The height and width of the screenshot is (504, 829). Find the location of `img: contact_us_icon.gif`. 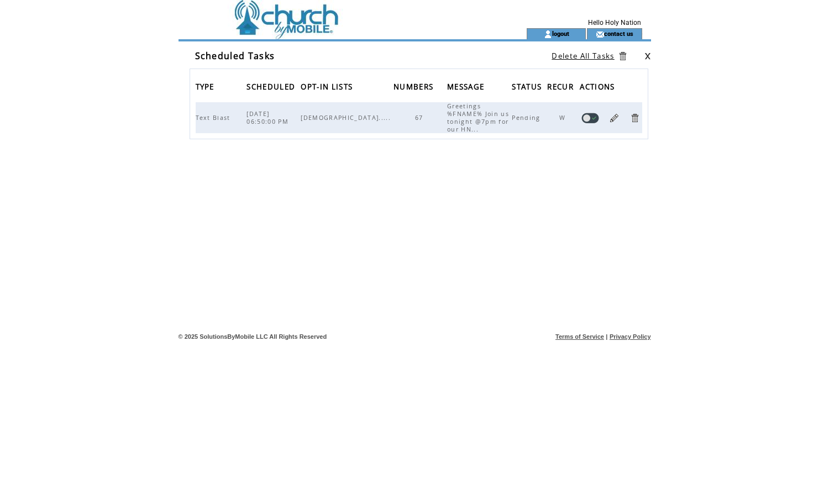

img: contact_us_icon.gif is located at coordinates (599, 34).